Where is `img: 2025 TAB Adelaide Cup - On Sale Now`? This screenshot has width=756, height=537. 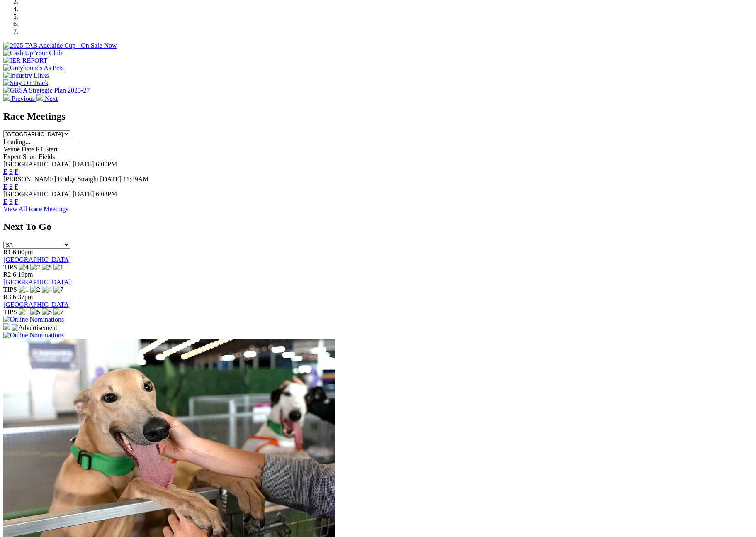 img: 2025 TAB Adelaide Cup - On Sale Now is located at coordinates (60, 45).